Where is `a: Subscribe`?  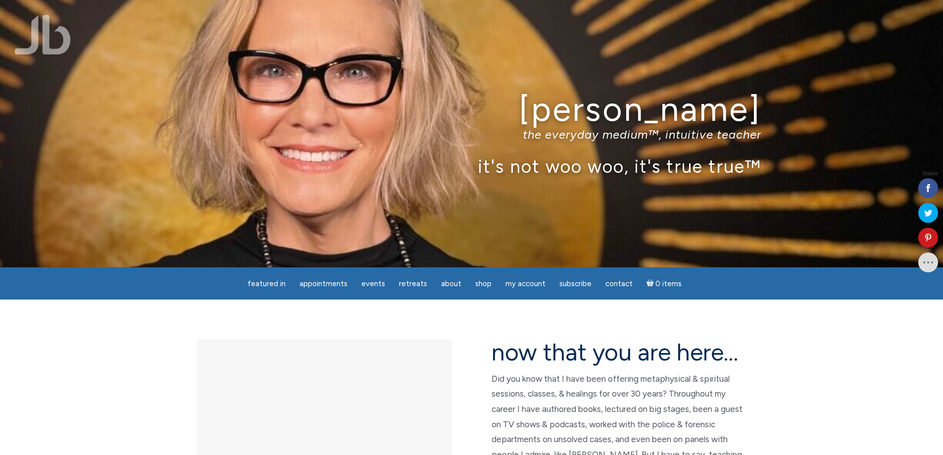 a: Subscribe is located at coordinates (575, 284).